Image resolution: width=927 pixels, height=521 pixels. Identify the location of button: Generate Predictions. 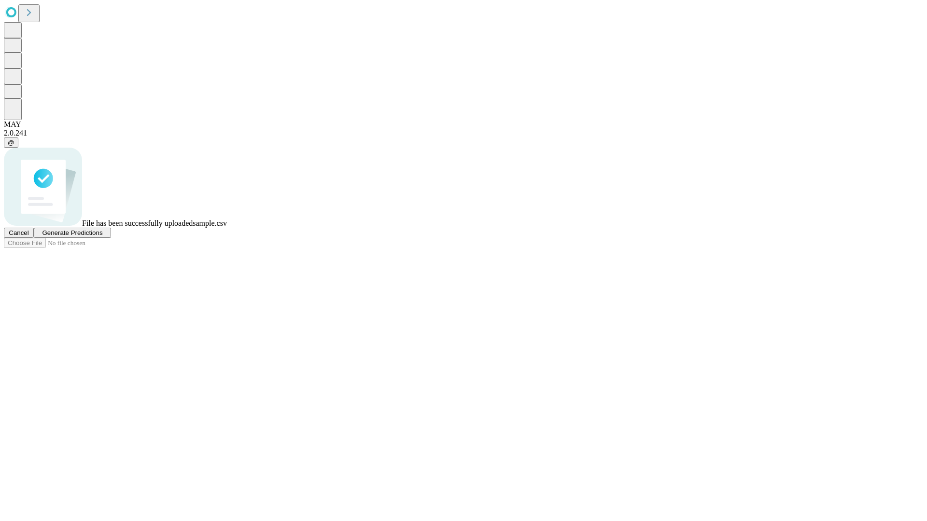
(72, 233).